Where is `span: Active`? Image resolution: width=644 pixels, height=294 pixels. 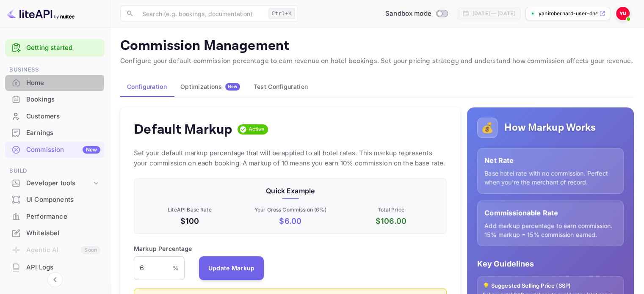
span: Active is located at coordinates (256, 130).